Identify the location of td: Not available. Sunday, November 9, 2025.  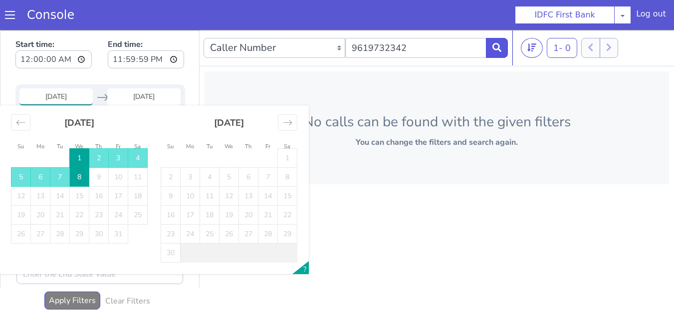
(171, 166).